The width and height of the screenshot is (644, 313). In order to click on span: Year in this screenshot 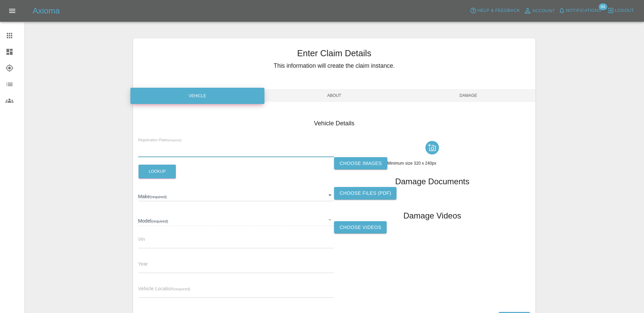, I will do `click(143, 264)`.